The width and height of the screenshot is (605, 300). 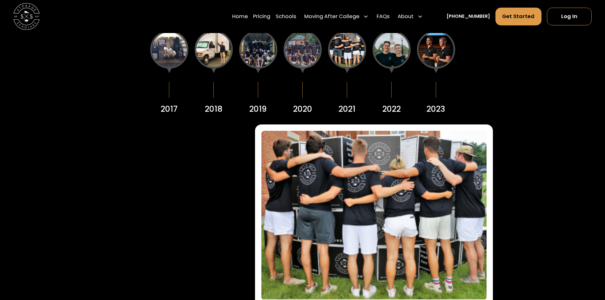 I want to click on a: Get Started, so click(x=519, y=17).